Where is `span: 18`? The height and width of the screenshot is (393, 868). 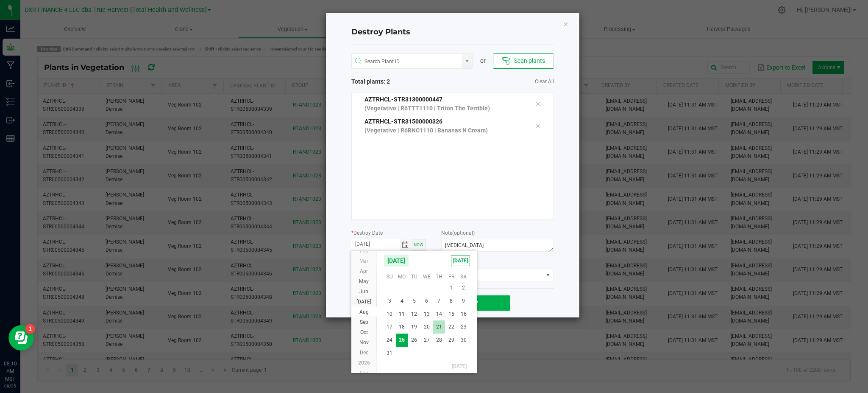 span: 18 is located at coordinates (401, 326).